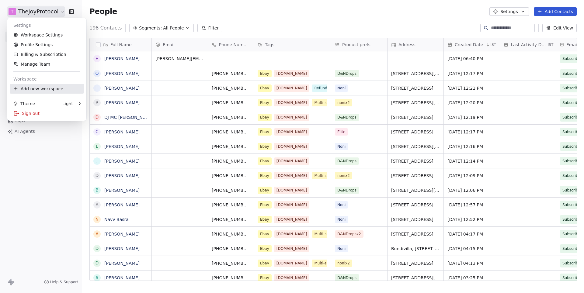  What do you see at coordinates (47, 54) in the screenshot?
I see `a: Billing & Subscription` at bounding box center [47, 54].